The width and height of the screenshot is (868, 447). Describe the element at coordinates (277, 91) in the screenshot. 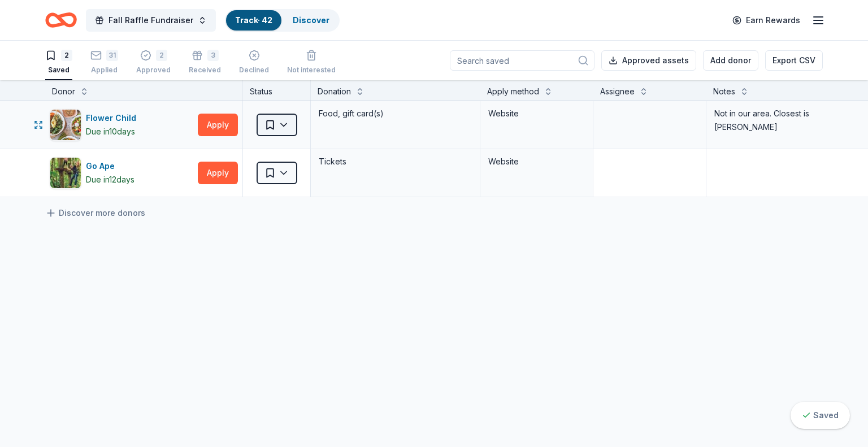

I see `div: Status` at that location.